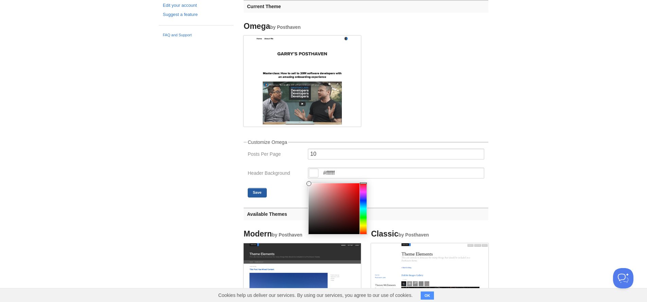  Describe the element at coordinates (267, 142) in the screenshot. I see `legend: Customize Omega` at that location.